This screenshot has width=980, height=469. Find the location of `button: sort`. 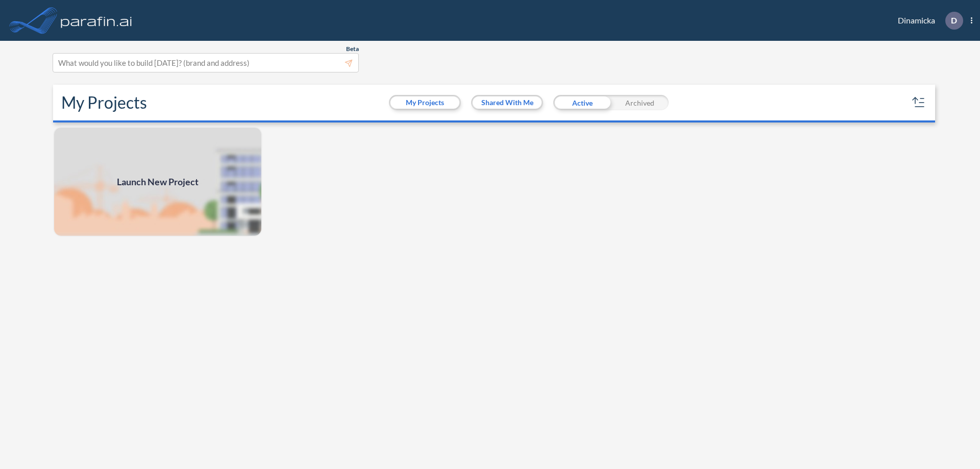

button: sort is located at coordinates (919, 102).